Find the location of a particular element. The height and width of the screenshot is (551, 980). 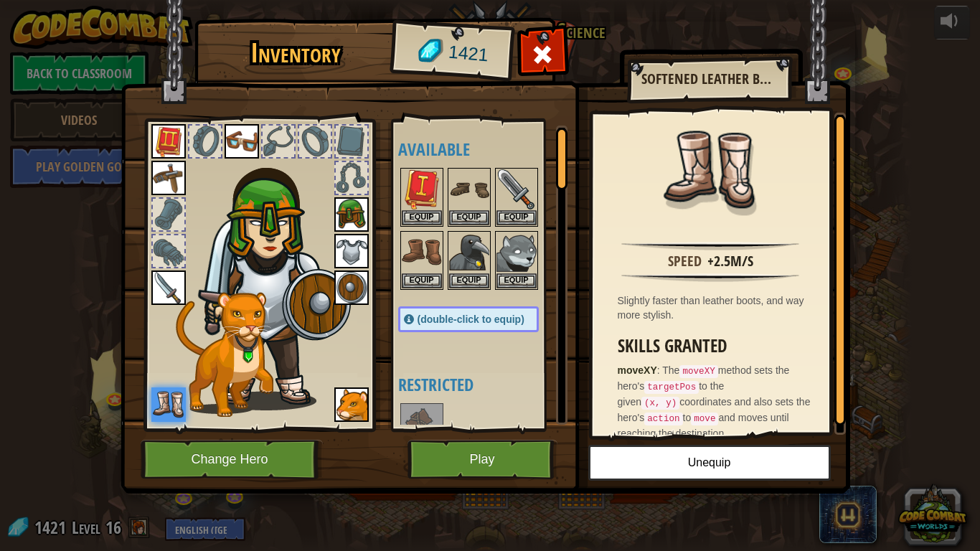

span: The method sets the hero's to the given coordinates and also sets the hero's to and moves until r... is located at coordinates (714, 402).